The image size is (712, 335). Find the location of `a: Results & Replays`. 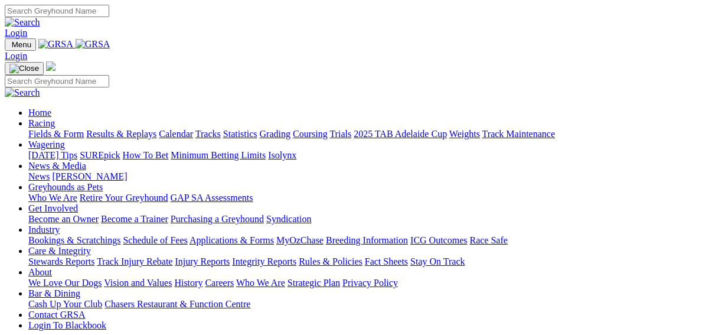

a: Results & Replays is located at coordinates (121, 133).